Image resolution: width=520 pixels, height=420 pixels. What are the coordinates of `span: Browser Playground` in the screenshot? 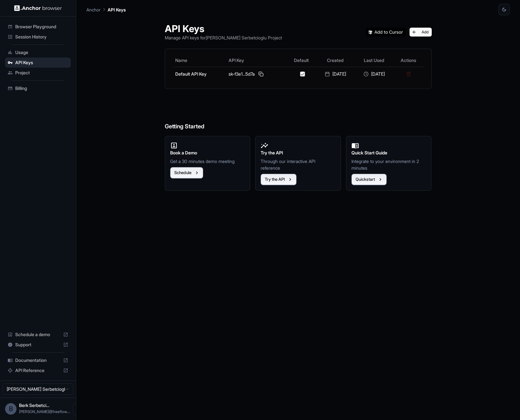 It's located at (42, 26).